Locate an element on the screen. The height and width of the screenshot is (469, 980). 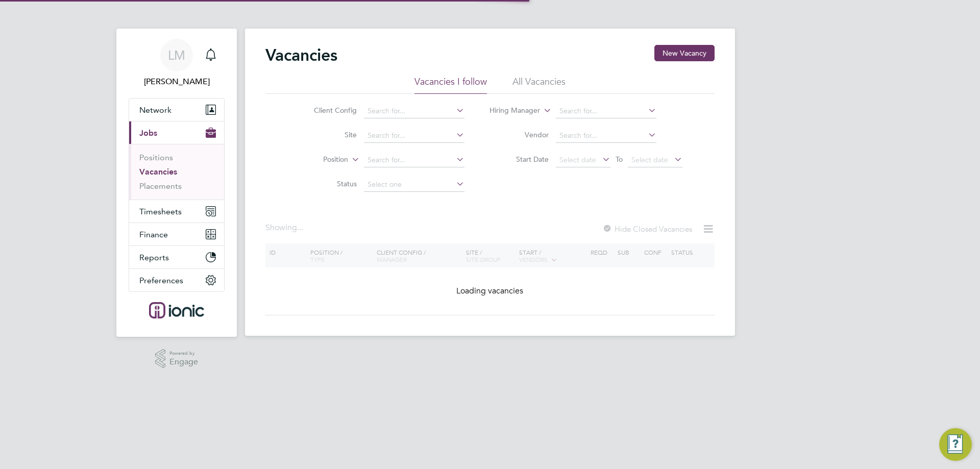
li: Vacancies I follow is located at coordinates (451, 85).